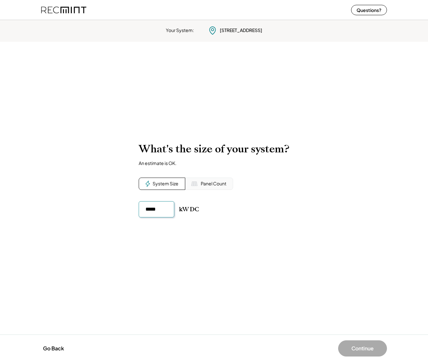 Image resolution: width=428 pixels, height=362 pixels. What do you see at coordinates (214, 149) in the screenshot?
I see `h2: What's the size of your system?` at bounding box center [214, 149].